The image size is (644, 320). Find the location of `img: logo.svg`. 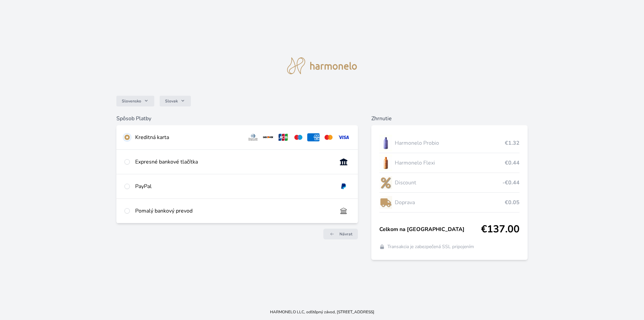

img: logo.svg is located at coordinates (322, 66).